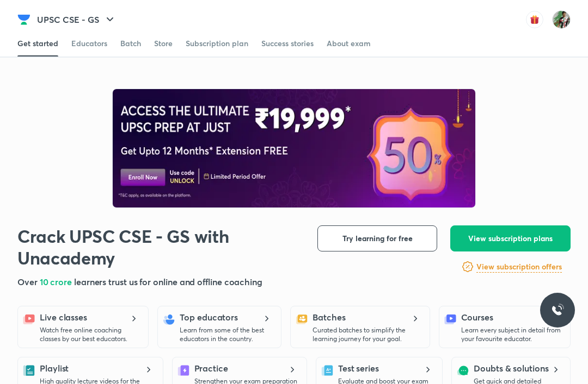  Describe the element at coordinates (348, 43) in the screenshot. I see `a: About exam` at that location.